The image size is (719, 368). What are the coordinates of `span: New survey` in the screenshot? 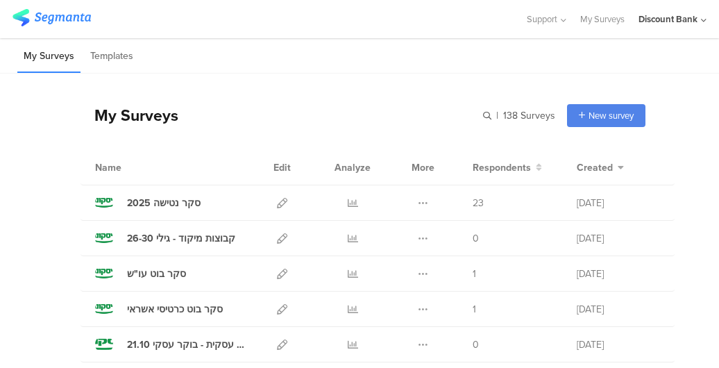 It's located at (611, 115).